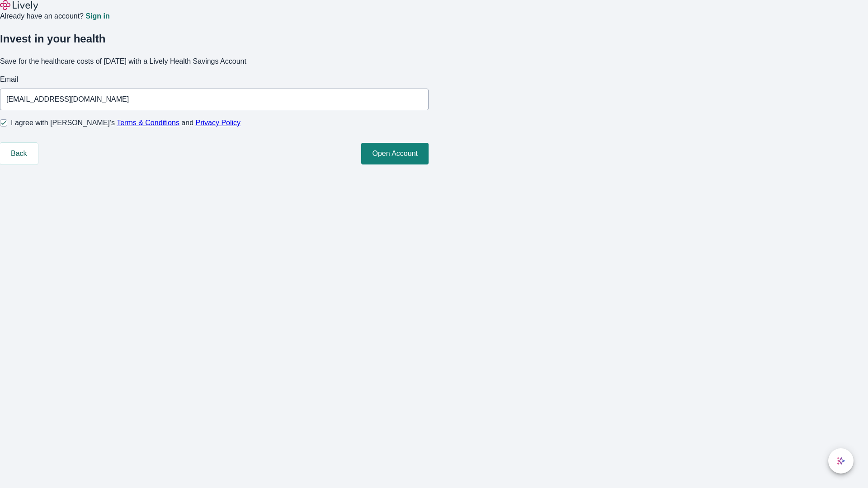 The image size is (868, 488). I want to click on a: Sign in, so click(97, 16).